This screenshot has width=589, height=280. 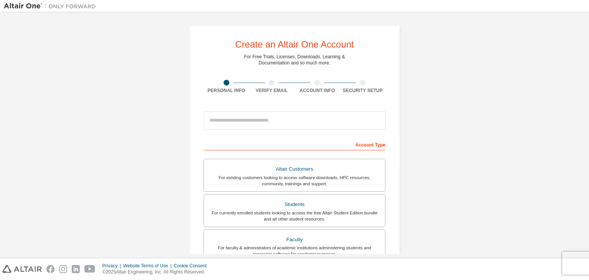 I want to click on div: Altair Customers, so click(x=294, y=169).